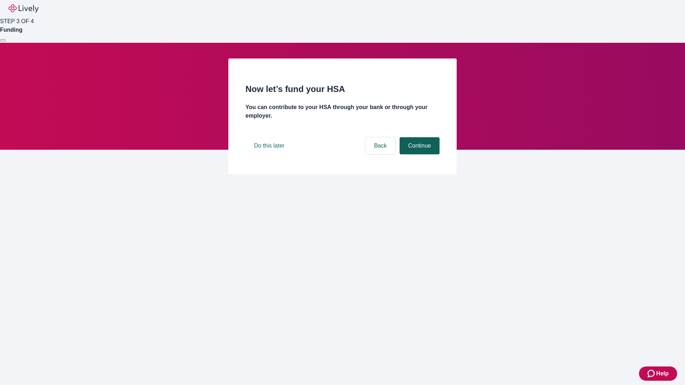  I want to click on svg: Zendesk support icon, so click(652, 374).